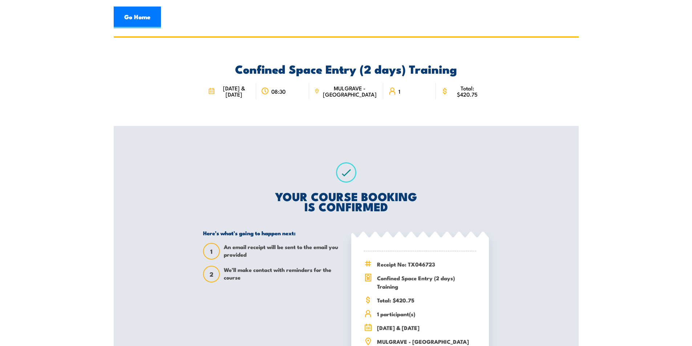 The image size is (692, 346). What do you see at coordinates (137, 17) in the screenshot?
I see `a: Go Home` at bounding box center [137, 17].